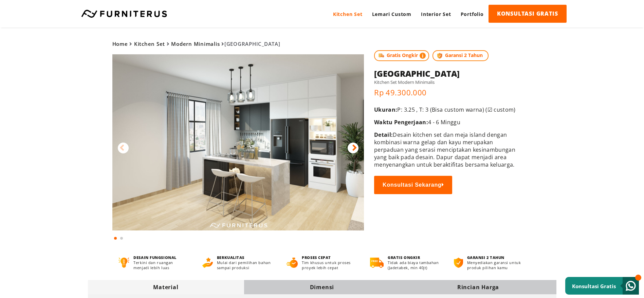 Image resolution: width=644 pixels, height=298 pixels. What do you see at coordinates (472, 14) in the screenshot?
I see `a: Portfolio` at bounding box center [472, 14].